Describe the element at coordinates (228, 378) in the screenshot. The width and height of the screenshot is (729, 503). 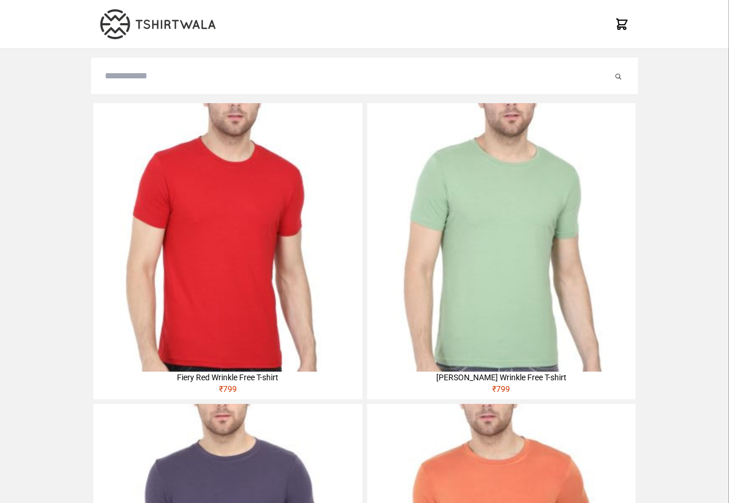
I see `div: Fiery Red Wrinkle Free T-shirt` at that location.